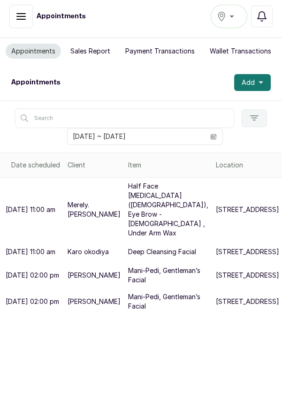  Describe the element at coordinates (162, 252) in the screenshot. I see `p: Deep Cleansing Facial` at that location.